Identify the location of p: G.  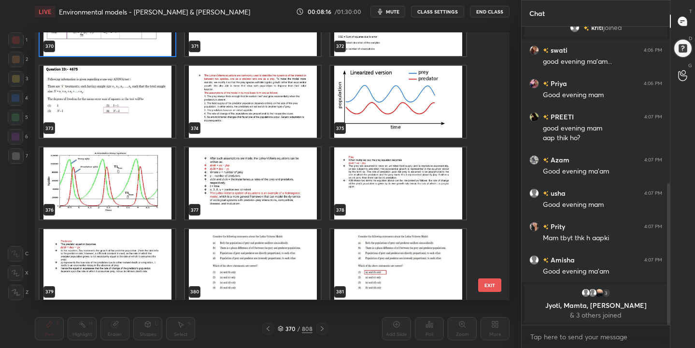
(690, 65).